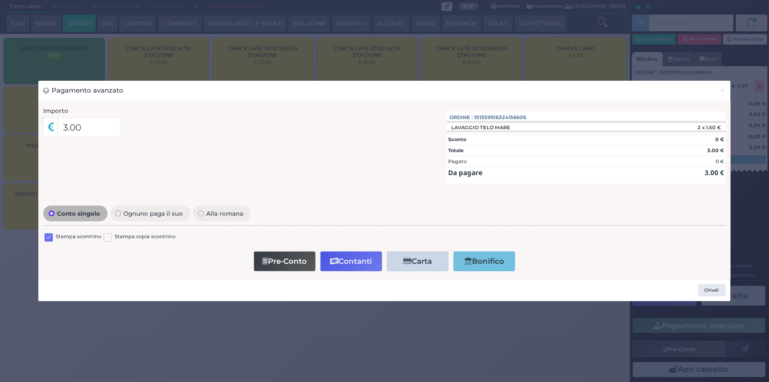 This screenshot has width=769, height=382. I want to click on div: 2 x 1.50 €, so click(690, 127).